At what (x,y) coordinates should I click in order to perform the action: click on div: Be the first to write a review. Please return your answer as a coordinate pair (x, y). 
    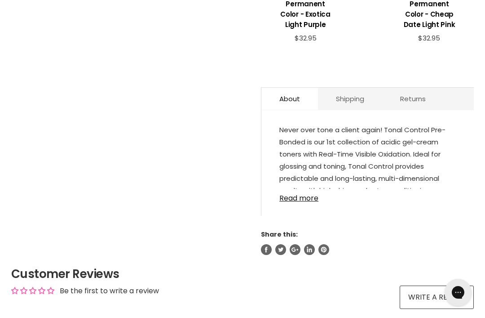
    Looking at the image, I should click on (109, 291).